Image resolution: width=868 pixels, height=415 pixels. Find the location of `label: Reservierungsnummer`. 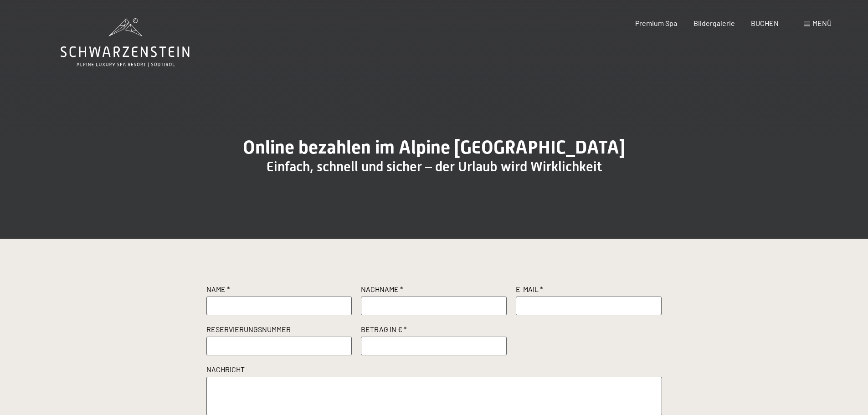

label: Reservierungsnummer is located at coordinates (279, 330).